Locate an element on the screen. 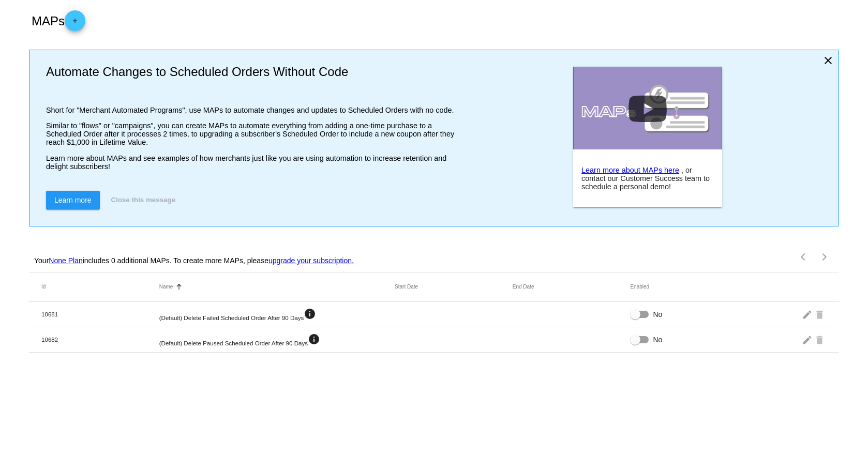 The image size is (868, 471). h2: MAPs is located at coordinates (59, 20).